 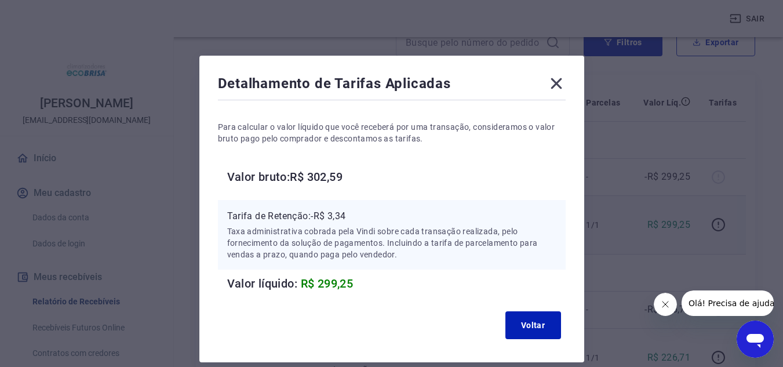 What do you see at coordinates (392, 243) in the screenshot?
I see `p: Taxa administrativa cobrada pela Vindi sobre cada transação realizada, pelo fornecimento da soluç...` at bounding box center [392, 243].